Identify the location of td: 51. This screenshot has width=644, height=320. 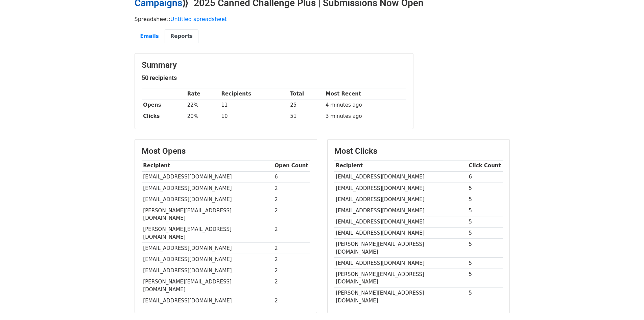
(306, 116).